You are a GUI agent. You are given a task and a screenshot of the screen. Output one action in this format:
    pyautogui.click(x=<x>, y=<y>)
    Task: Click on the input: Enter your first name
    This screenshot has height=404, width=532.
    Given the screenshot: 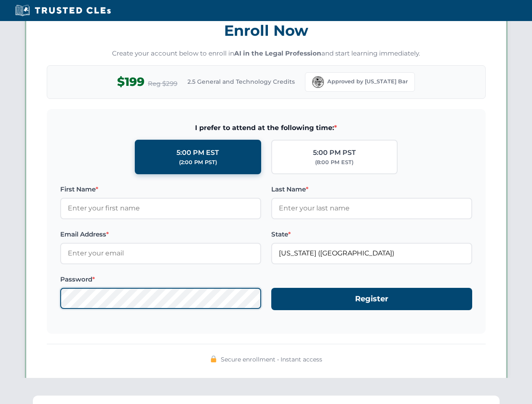 What is the action you would take?
    pyautogui.click(x=160, y=208)
    